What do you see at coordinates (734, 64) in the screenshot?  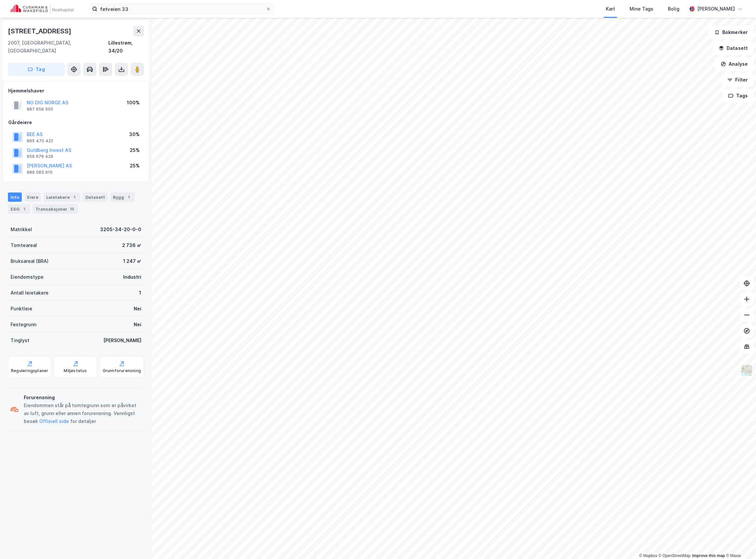 I see `button: Analyse` at bounding box center [734, 64].